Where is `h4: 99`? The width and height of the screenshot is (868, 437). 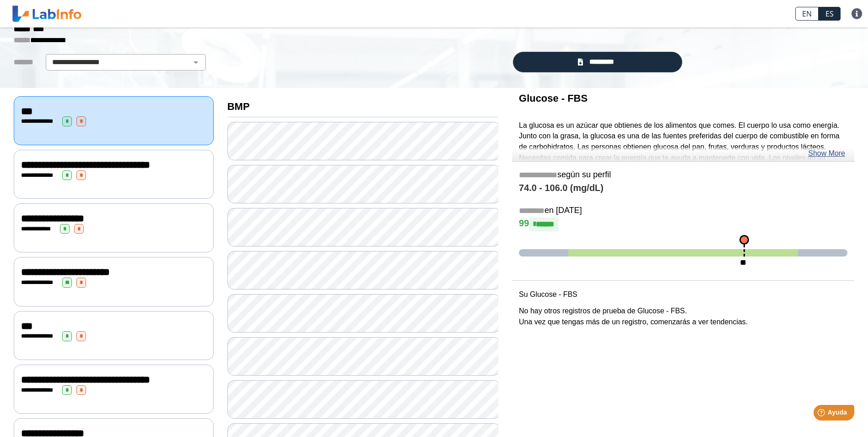 h4: 99 is located at coordinates (684, 224).